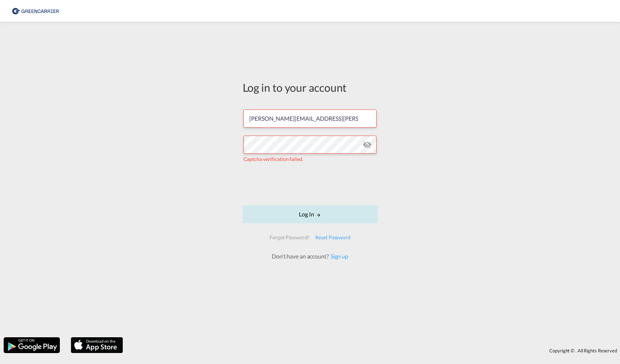 This screenshot has height=364, width=620. I want to click on div: Copyright © . All Rights Reserved, so click(373, 351).